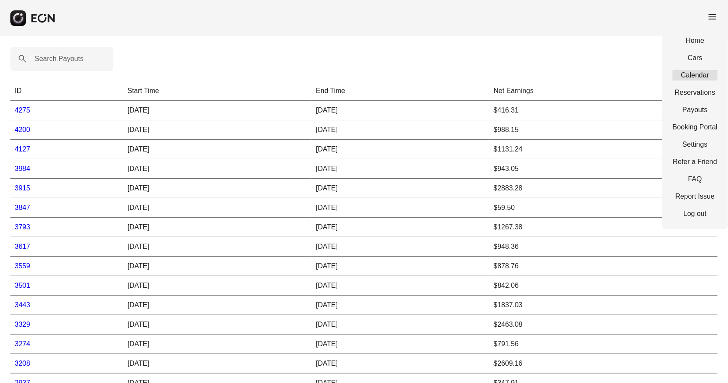  I want to click on td: $943.05, so click(604, 169).